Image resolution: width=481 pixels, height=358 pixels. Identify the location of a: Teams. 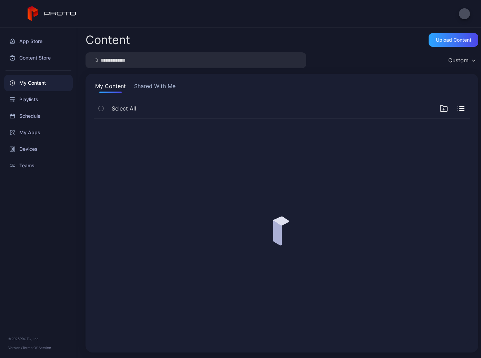
(38, 166).